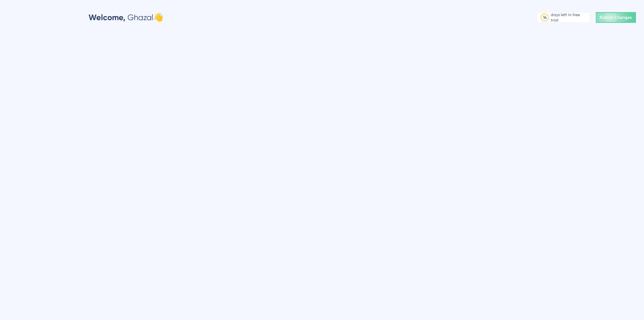 The width and height of the screenshot is (644, 320). I want to click on span: Publish Changes, so click(616, 18).